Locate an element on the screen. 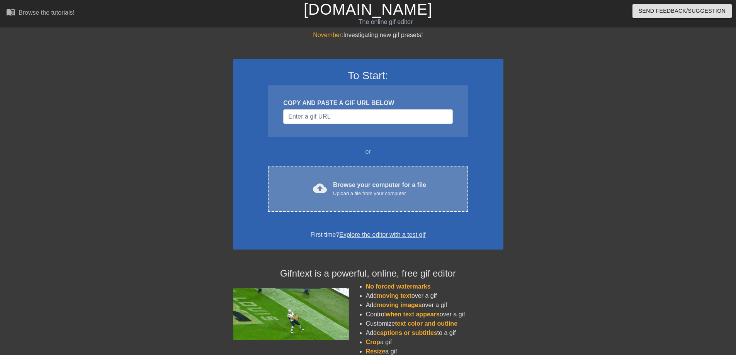 The image size is (736, 355). span: Resize is located at coordinates (376, 351).